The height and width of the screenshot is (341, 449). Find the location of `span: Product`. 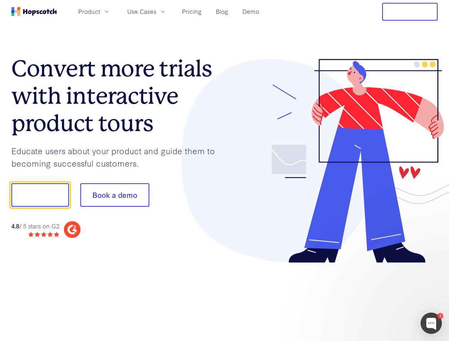

span: Product is located at coordinates (89, 11).